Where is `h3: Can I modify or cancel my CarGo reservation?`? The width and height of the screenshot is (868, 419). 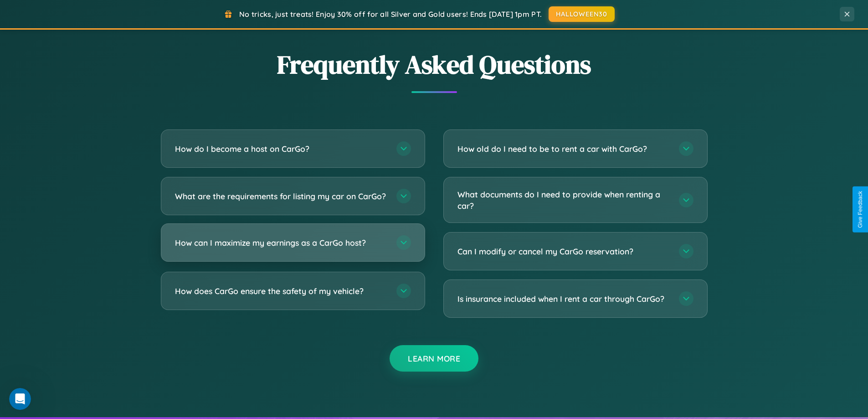 h3: Can I modify or cancel my CarGo reservation? is located at coordinates (564, 251).